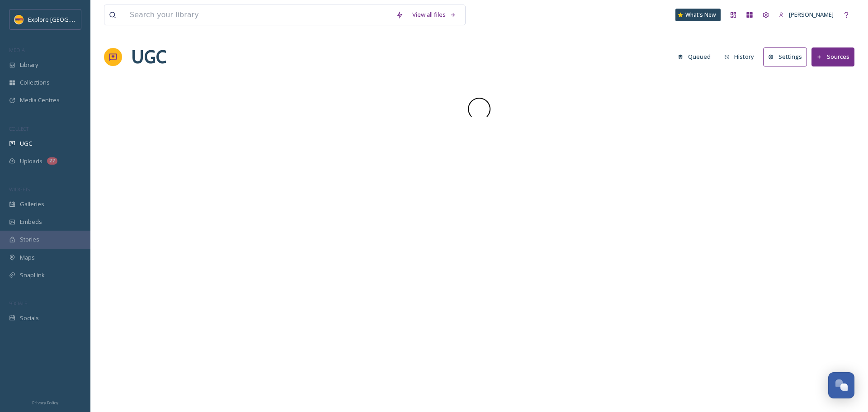 This screenshot has width=868, height=412. Describe the element at coordinates (698, 15) in the screenshot. I see `a: What's New` at that location.